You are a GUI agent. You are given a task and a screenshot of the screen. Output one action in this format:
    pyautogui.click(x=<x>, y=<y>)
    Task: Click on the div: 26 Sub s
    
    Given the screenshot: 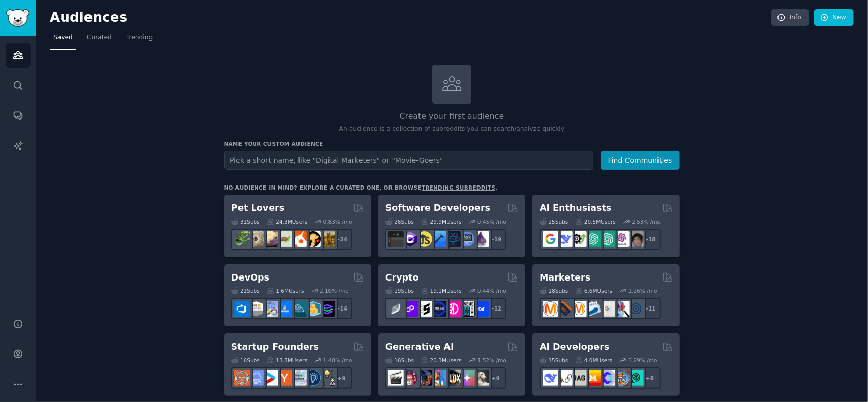 What is the action you would take?
    pyautogui.click(x=400, y=222)
    